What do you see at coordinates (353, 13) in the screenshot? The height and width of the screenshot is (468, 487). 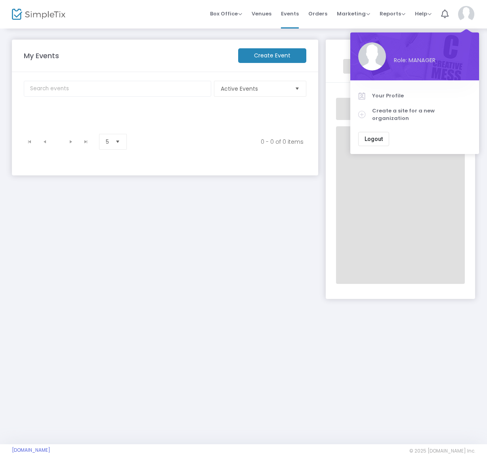 I see `span: Marketing` at bounding box center [353, 13].